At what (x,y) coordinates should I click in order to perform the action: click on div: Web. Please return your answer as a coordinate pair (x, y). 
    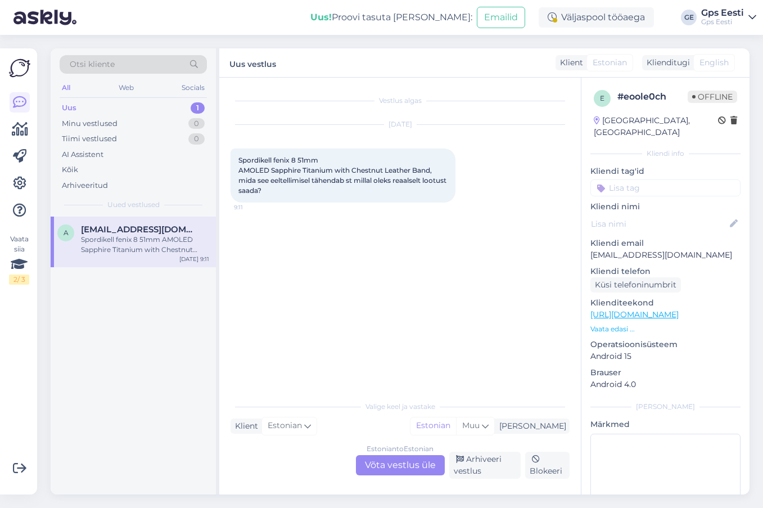
    Looking at the image, I should click on (126, 88).